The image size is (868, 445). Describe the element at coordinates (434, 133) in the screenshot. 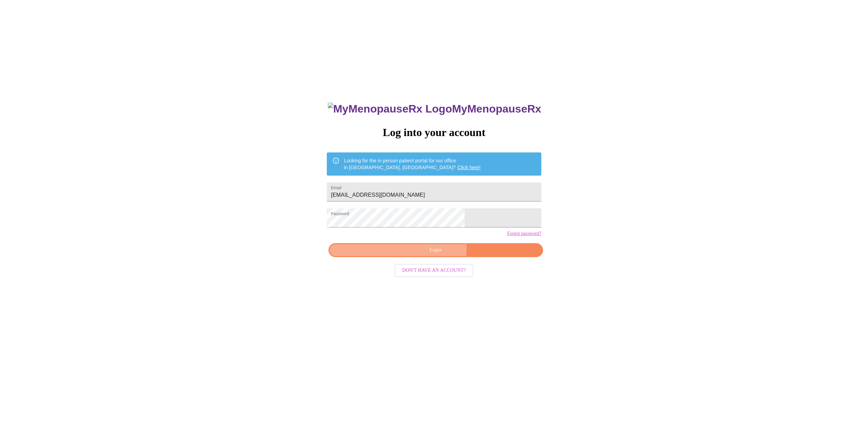

I see `h3: Log into your account` at that location.